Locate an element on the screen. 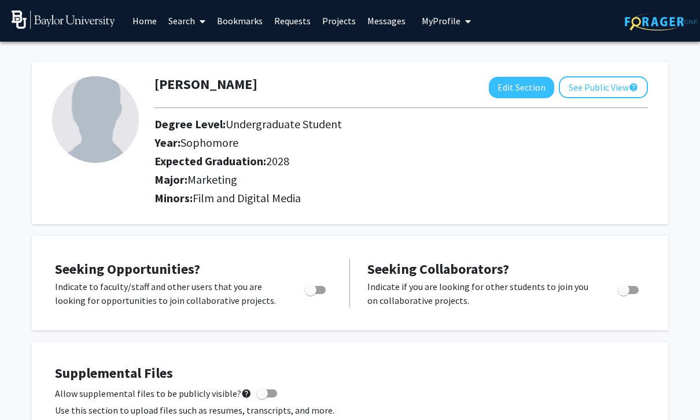  img: ForagerOne Logo is located at coordinates (661, 21).